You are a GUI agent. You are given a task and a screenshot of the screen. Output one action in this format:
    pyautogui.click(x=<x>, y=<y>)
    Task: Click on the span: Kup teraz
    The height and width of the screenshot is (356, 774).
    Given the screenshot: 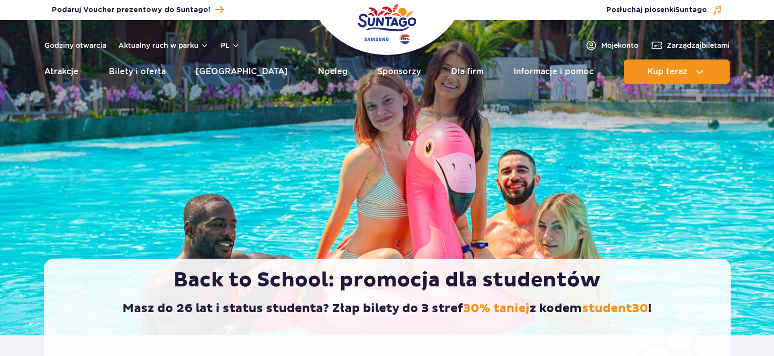 What is the action you would take?
    pyautogui.click(x=668, y=72)
    